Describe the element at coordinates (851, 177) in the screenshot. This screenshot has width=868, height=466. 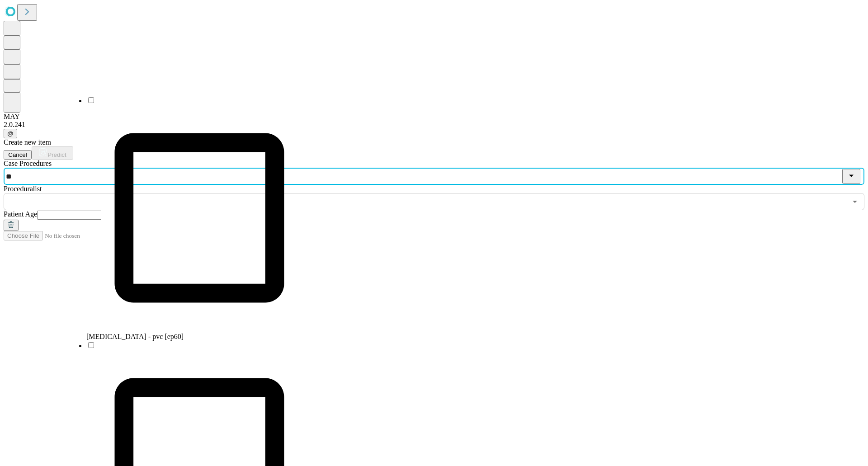
I see `button: Close` at that location.